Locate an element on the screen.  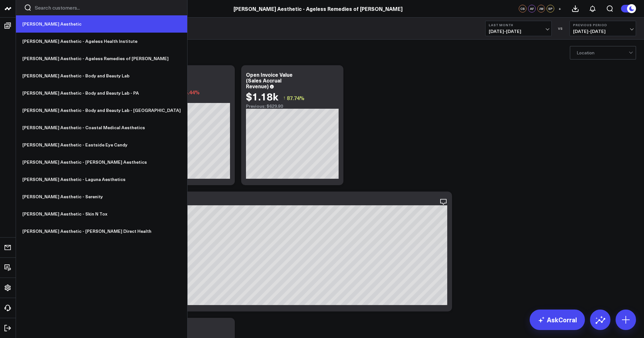
span: 87.74% is located at coordinates (296, 98).